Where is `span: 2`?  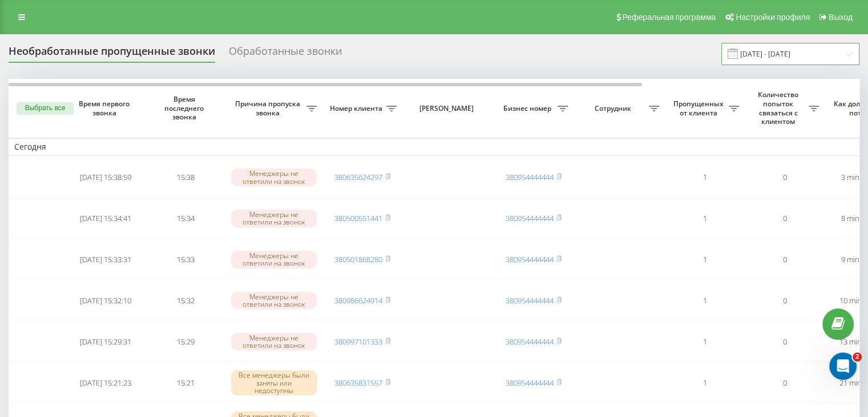
span: 2 is located at coordinates (858, 357).